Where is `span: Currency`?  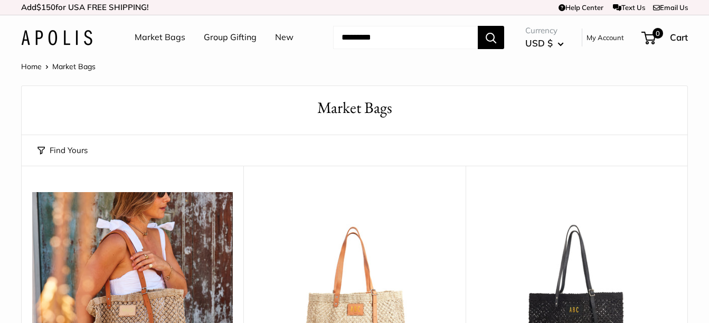 span: Currency is located at coordinates (545, 31).